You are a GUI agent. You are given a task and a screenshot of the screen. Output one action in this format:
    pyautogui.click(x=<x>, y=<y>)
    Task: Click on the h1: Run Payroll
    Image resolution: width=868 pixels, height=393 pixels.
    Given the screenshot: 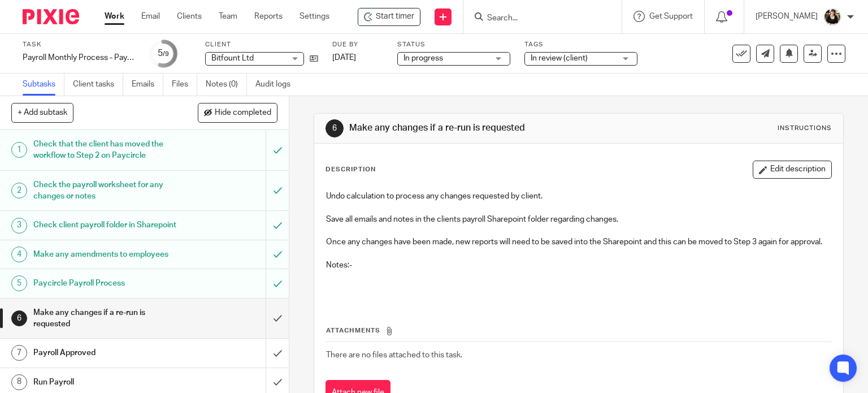 What is the action you would take?
    pyautogui.click(x=106, y=382)
    